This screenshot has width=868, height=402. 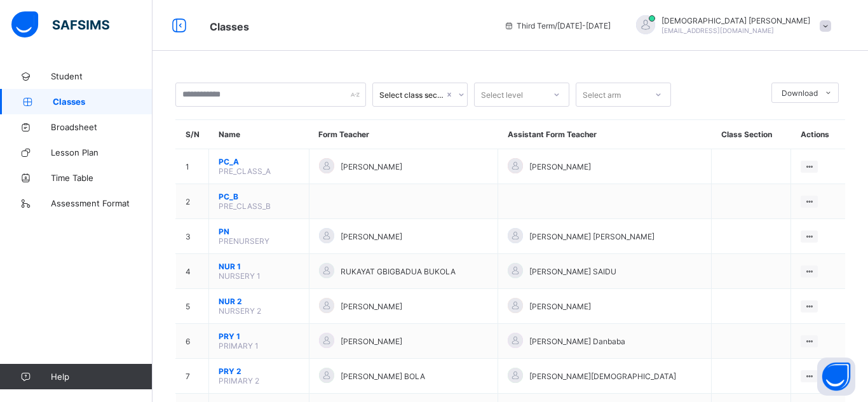 What do you see at coordinates (102, 178) in the screenshot?
I see `span: Time Table` at bounding box center [102, 178].